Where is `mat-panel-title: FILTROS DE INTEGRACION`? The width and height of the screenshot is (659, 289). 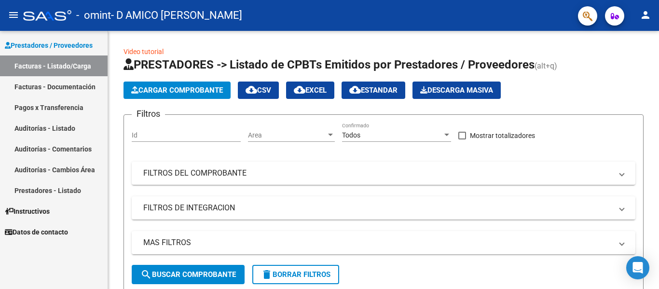
mat-panel-title: FILTROS DE INTEGRACION is located at coordinates (378, 208).